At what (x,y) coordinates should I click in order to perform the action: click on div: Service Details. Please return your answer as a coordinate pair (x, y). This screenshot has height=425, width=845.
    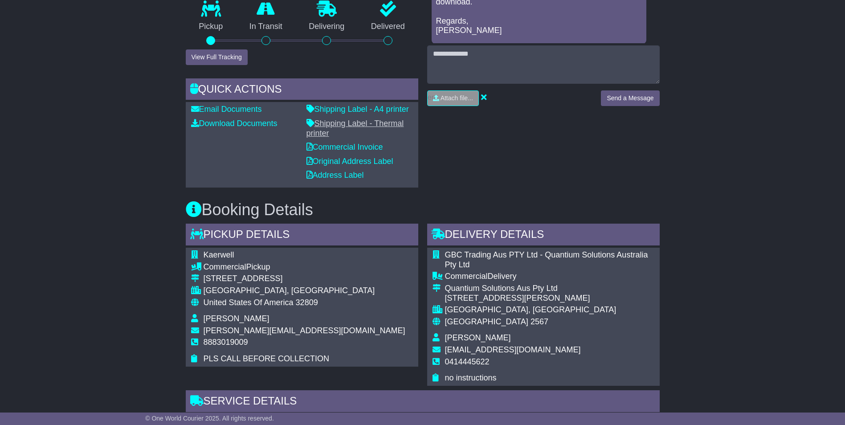
    Looking at the image, I should click on (423, 402).